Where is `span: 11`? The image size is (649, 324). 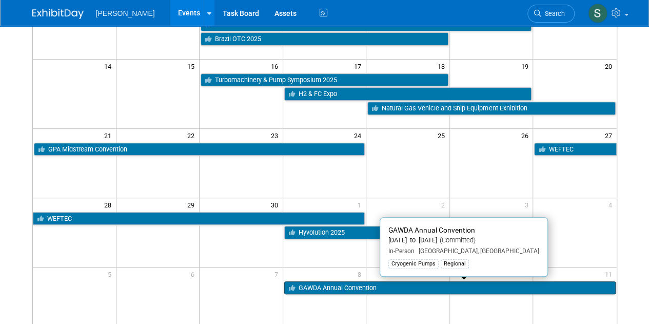
span: 11 is located at coordinates (610, 273).